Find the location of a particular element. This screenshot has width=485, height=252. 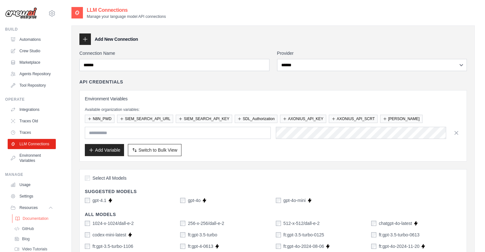

input: Select All Models is located at coordinates (87, 178).